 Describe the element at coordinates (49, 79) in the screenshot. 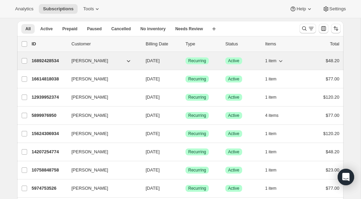

I see `p: 16614818038` at that location.